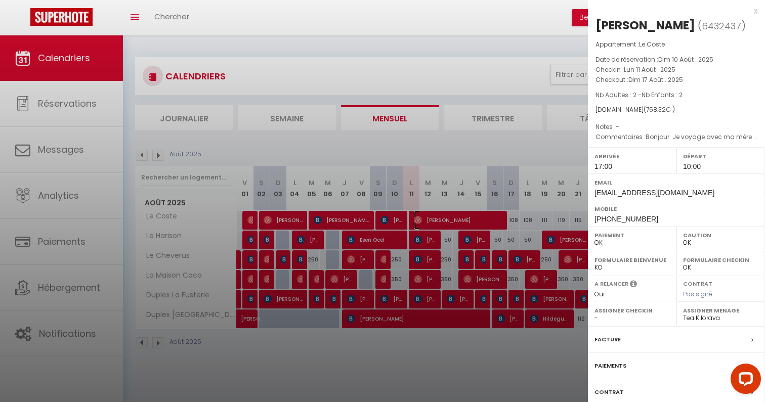 Image resolution: width=765 pixels, height=402 pixels. What do you see at coordinates (632, 311) in the screenshot?
I see `label: Assigner Checkin` at bounding box center [632, 311].